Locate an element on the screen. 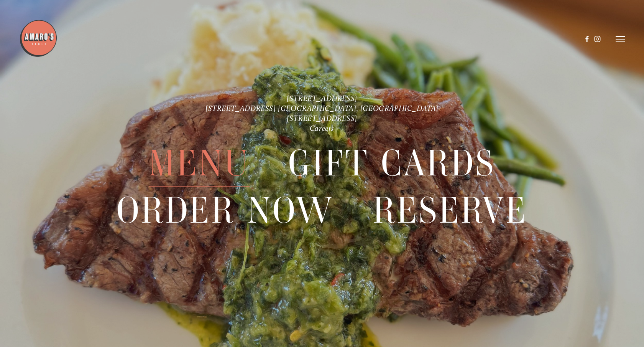  a: Menu is located at coordinates (200, 163).